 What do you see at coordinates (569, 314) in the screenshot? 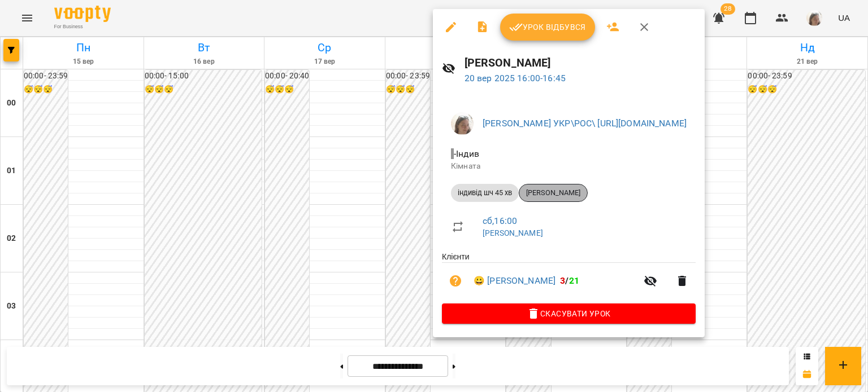
I see `button: Скасувати Урок` at bounding box center [569, 314].